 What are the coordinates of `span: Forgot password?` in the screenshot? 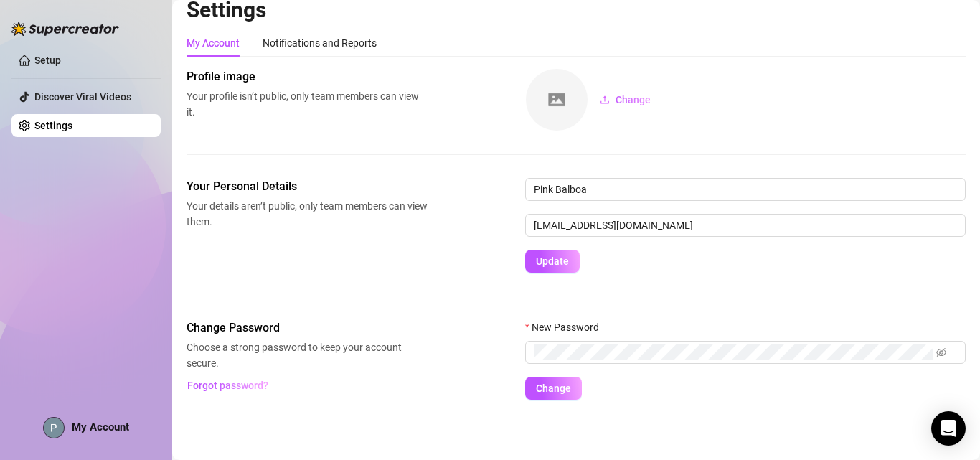 It's located at (227, 386).